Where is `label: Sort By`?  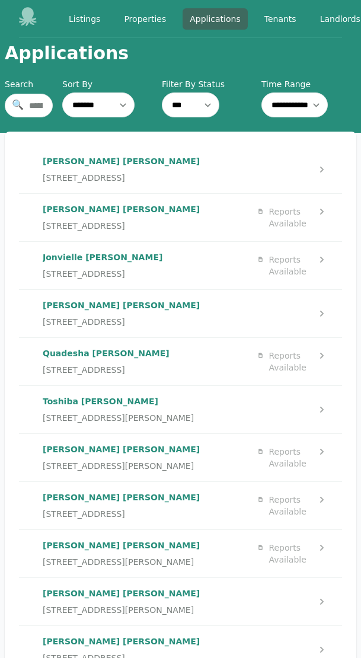
label: Sort By is located at coordinates (110, 84).